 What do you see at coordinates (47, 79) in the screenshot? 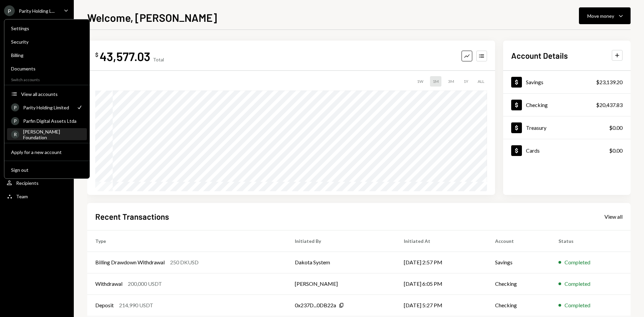
I see `div: Switch accounts` at bounding box center [47, 79].